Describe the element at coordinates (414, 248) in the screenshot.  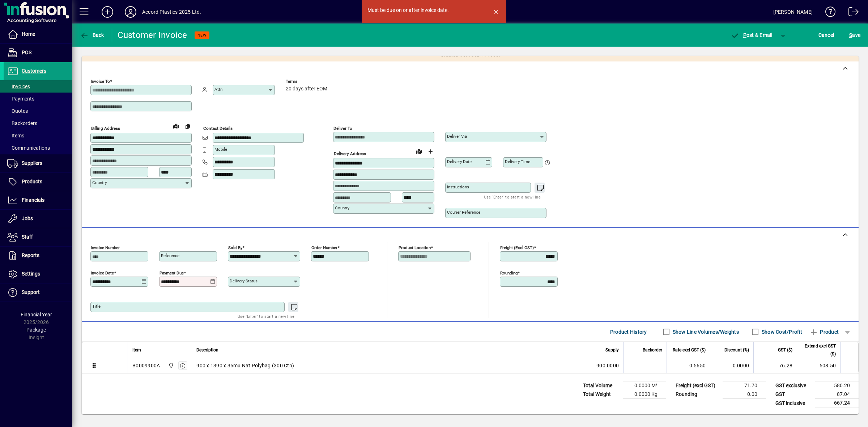
I see `mat-label: Product location` at that location.